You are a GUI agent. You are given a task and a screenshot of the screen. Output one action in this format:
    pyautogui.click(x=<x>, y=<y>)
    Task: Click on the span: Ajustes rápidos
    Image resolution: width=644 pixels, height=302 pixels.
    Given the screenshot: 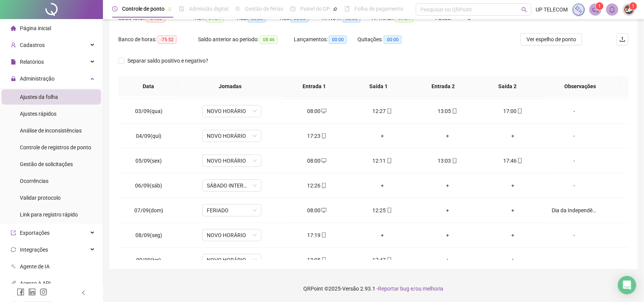 What is the action you would take?
    pyautogui.click(x=38, y=114)
    